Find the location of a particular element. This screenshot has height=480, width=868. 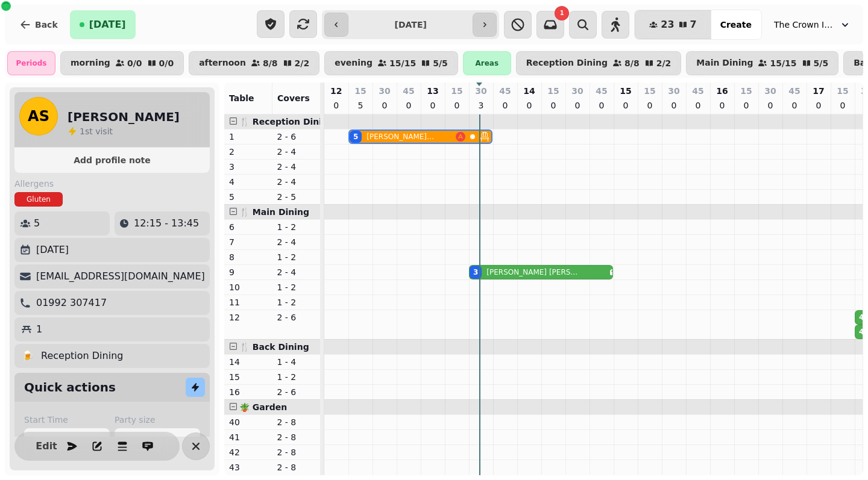

button: Edit is located at coordinates (46, 446).